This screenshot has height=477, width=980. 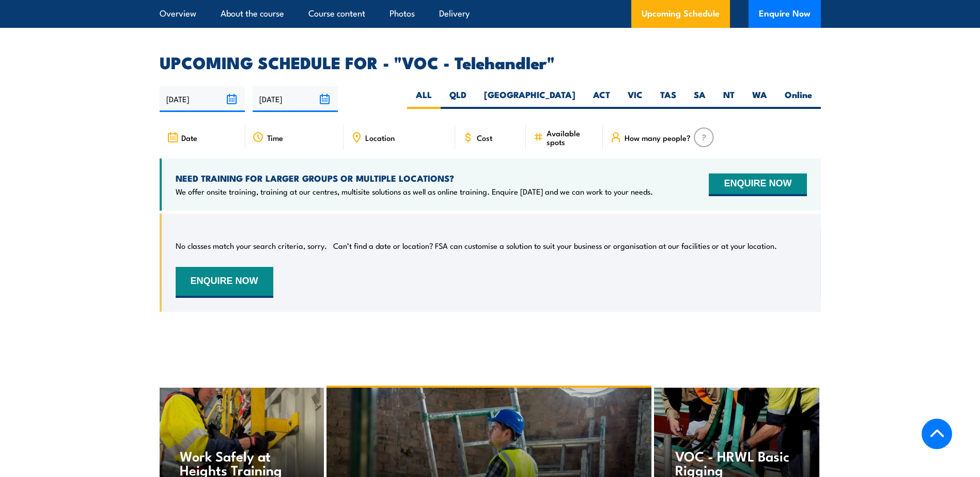 I want to click on span: Date, so click(x=189, y=138).